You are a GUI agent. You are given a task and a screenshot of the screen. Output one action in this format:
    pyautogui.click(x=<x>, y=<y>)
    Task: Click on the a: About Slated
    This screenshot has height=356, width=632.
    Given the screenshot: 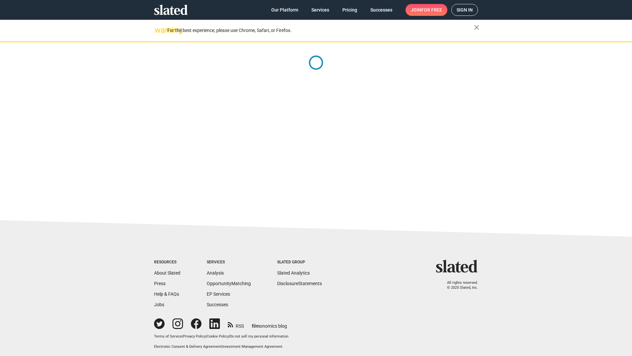 What is the action you would take?
    pyautogui.click(x=167, y=273)
    